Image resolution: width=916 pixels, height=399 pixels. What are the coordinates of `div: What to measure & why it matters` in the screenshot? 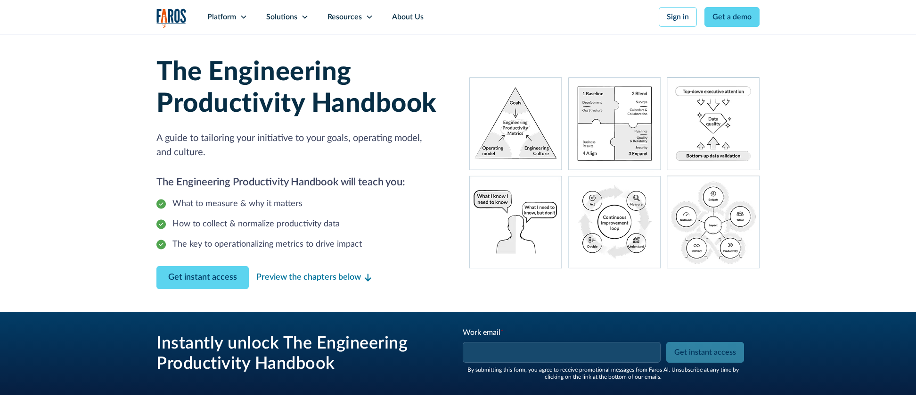 It's located at (238, 204).